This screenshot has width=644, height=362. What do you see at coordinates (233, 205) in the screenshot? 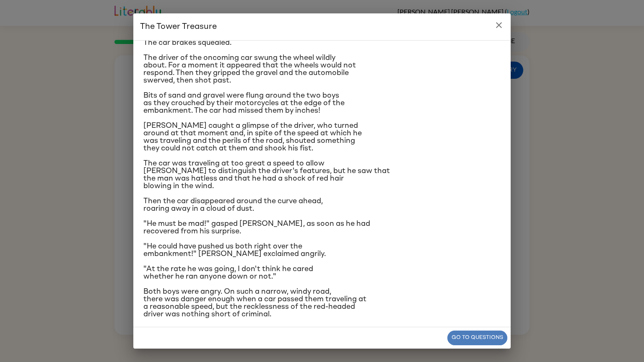
I see `span: Then the car disappeared around the curve ahead, roaring away in a cloud of dust.` at bounding box center [233, 205].